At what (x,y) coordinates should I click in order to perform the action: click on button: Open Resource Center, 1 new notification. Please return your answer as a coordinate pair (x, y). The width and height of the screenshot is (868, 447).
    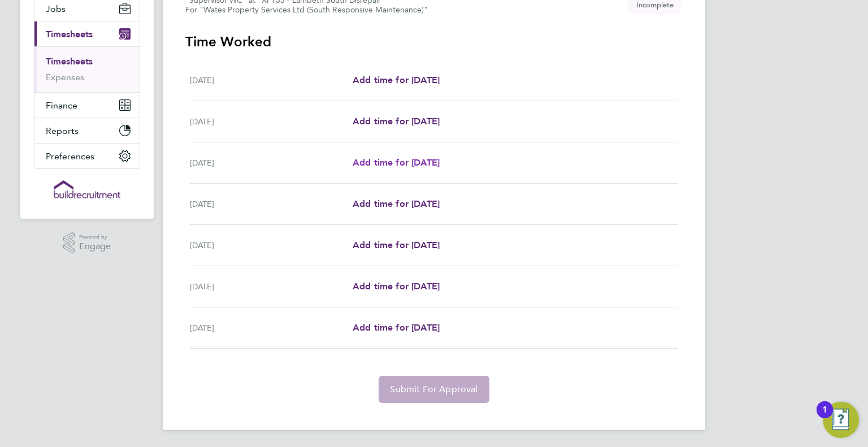
    Looking at the image, I should click on (840, 420).